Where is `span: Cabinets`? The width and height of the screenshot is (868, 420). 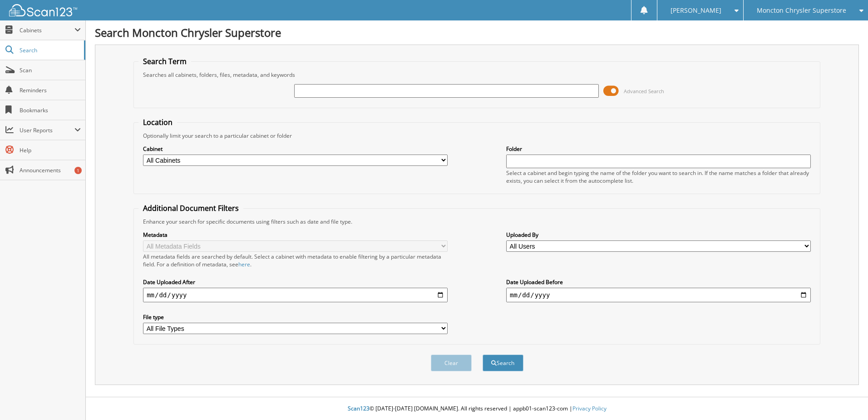 span: Cabinets is located at coordinates (47, 30).